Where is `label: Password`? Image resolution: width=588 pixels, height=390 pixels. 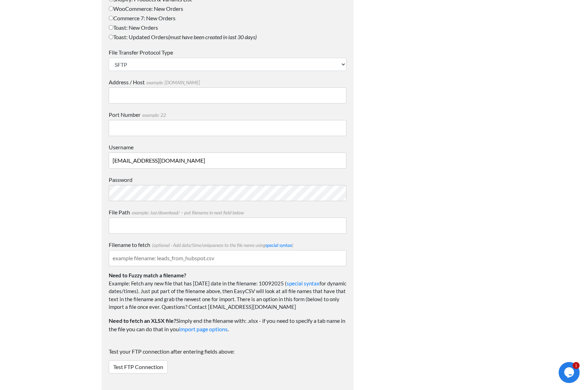
label: Password is located at coordinates (227, 180).